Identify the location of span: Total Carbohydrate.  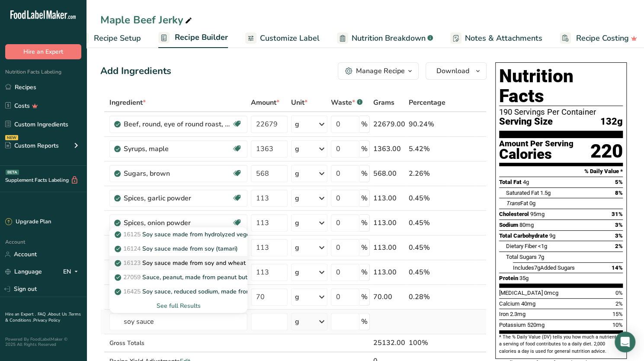
(523, 235).